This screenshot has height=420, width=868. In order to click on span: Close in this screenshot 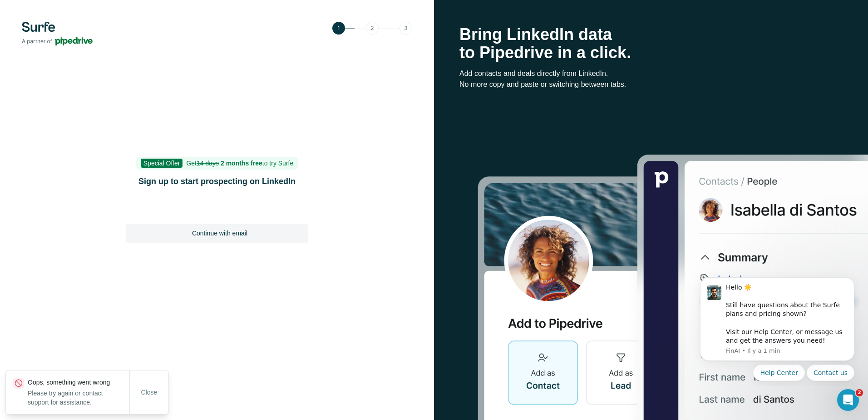, I will do `click(149, 392)`.